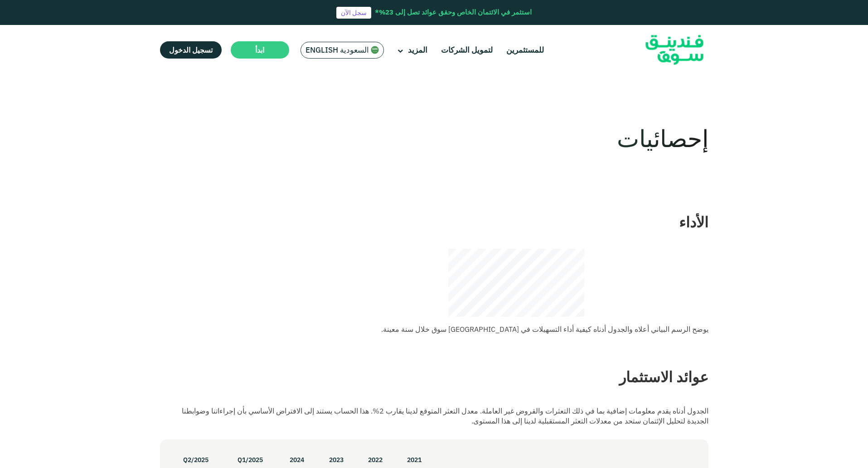 Image resolution: width=868 pixels, height=468 pixels. Describe the element at coordinates (191, 50) in the screenshot. I see `a: تسجيل الدخول` at that location.